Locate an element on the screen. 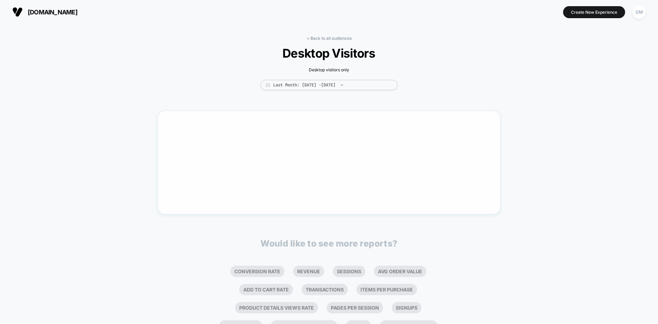 This screenshot has height=324, width=658. li: Revenue is located at coordinates (309, 271).